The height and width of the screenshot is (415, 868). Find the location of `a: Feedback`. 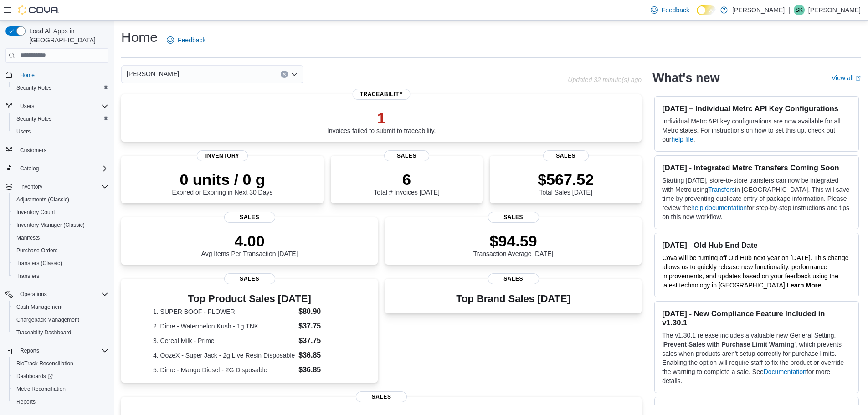

a: Feedback is located at coordinates (670, 10).